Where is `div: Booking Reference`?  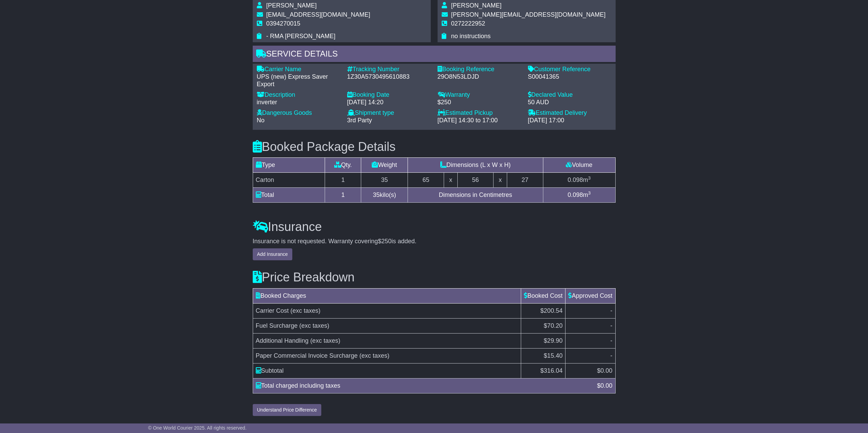
div: Booking Reference is located at coordinates (479, 69).